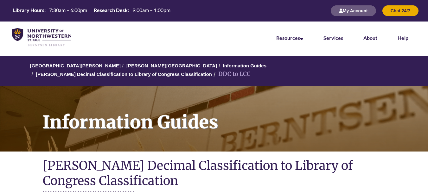 The height and width of the screenshot is (192, 428). Describe the element at coordinates (41, 37) in the screenshot. I see `img: UNWSP Library Logo` at that location.